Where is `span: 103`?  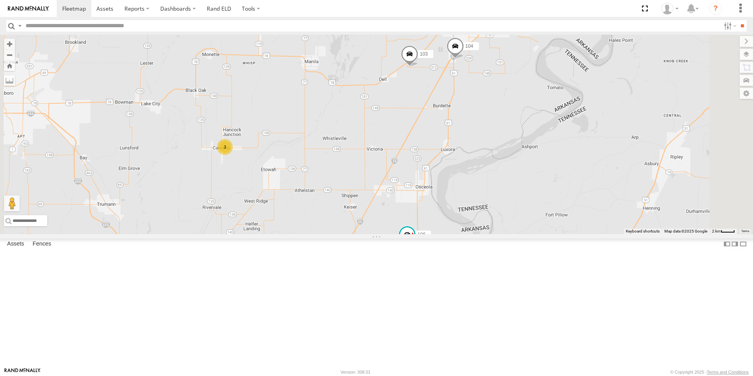
span: 103 is located at coordinates (424, 54).